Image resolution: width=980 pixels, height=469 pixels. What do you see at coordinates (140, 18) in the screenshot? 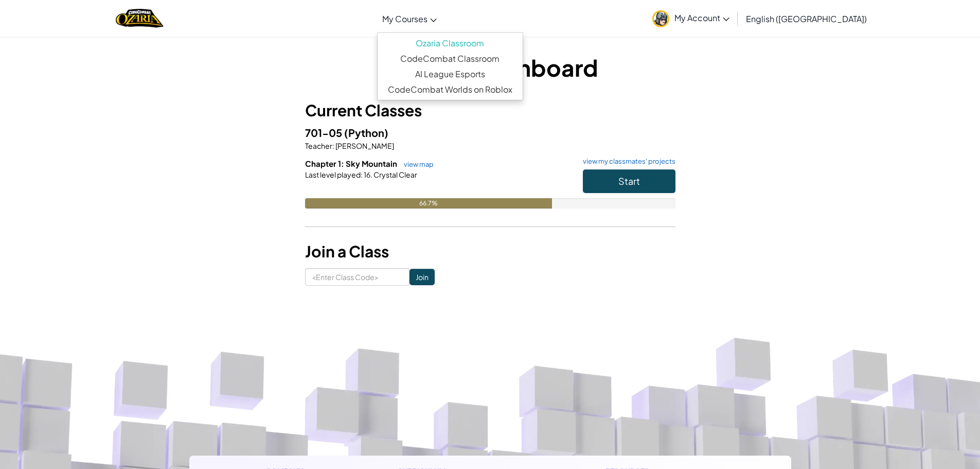
I see `a: Ozaria by CodeCombat logo` at bounding box center [140, 18].